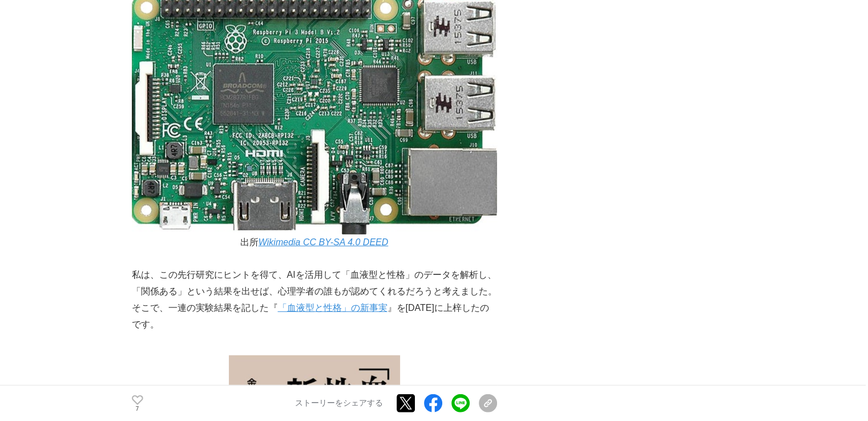 This screenshot has height=421, width=868. I want to click on p: 7, so click(137, 409).